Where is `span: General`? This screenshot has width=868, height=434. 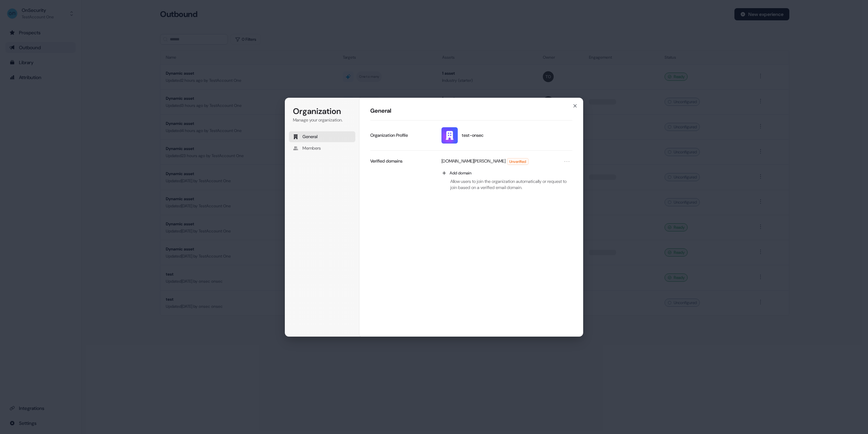 span: General is located at coordinates (310, 137).